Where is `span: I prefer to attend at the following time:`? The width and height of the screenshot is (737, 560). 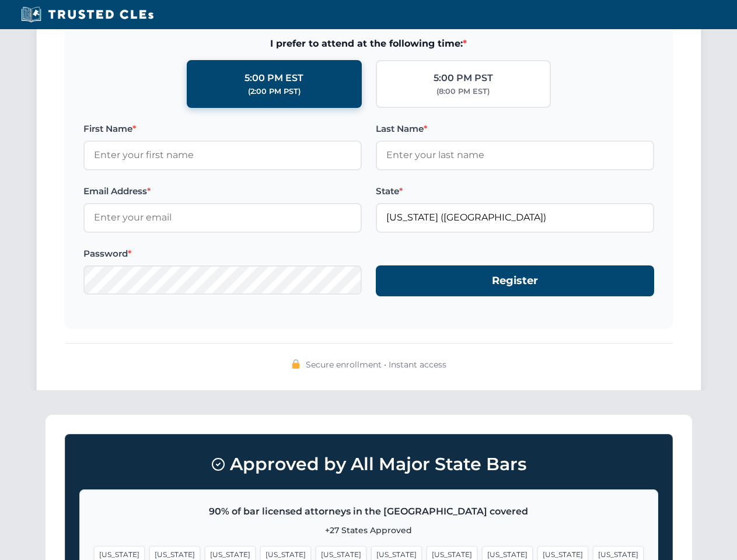
span: I prefer to attend at the following time: is located at coordinates (369, 44).